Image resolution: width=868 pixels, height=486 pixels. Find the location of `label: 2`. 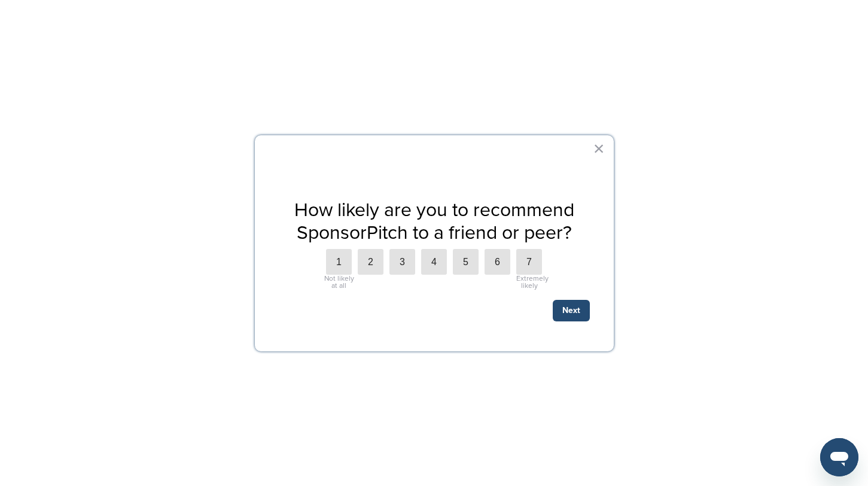

label: 2 is located at coordinates (370, 261).